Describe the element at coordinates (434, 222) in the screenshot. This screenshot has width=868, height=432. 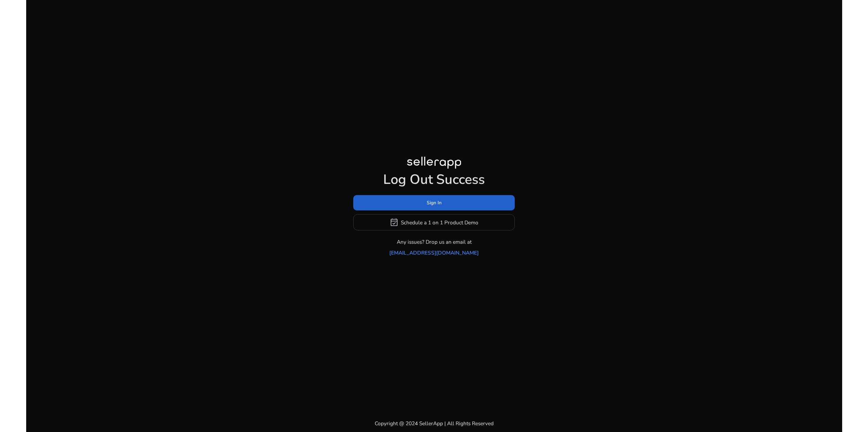
I see `button: event_availableSchedule a 1 on 1 Product Demo` at that location.